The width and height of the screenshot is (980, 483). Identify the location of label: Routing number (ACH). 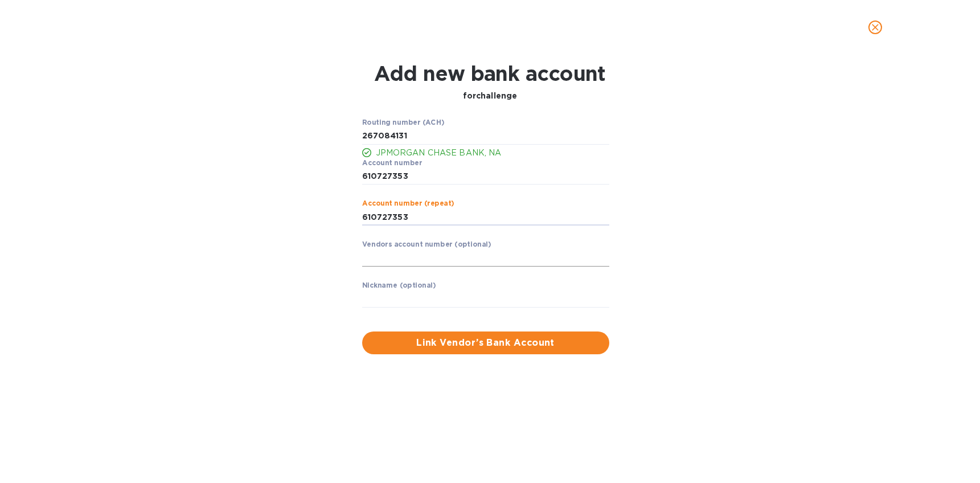
(403, 123).